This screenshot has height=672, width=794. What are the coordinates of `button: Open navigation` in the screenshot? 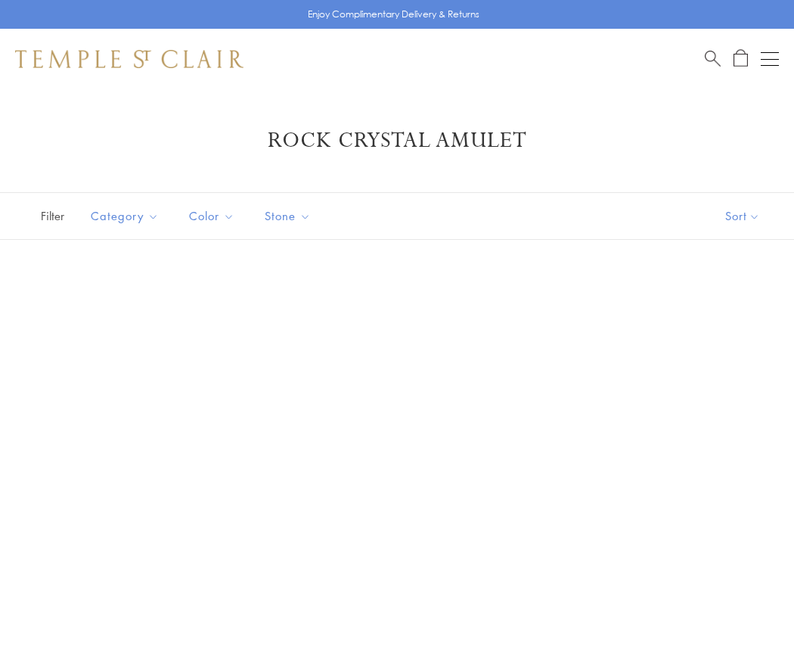 It's located at (770, 59).